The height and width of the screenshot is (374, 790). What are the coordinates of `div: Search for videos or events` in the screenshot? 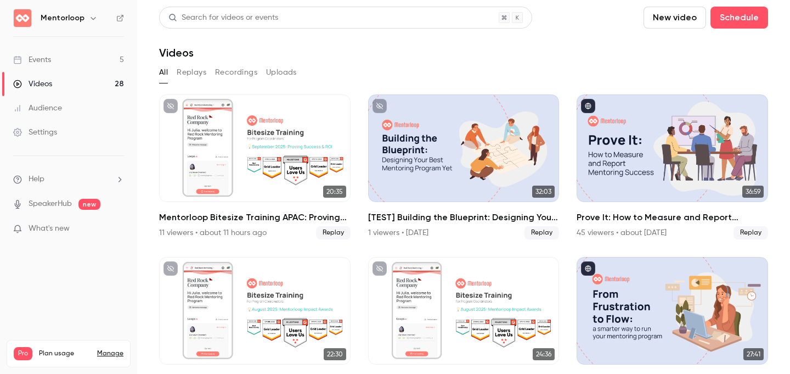 It's located at (223, 18).